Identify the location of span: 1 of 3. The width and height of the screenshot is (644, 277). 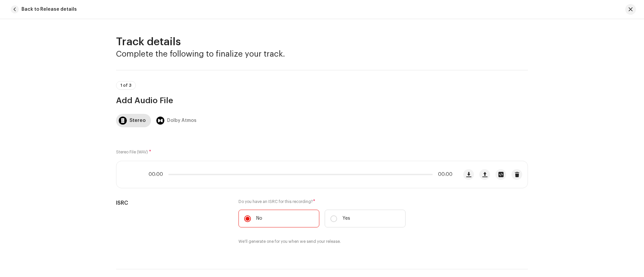
(126, 85).